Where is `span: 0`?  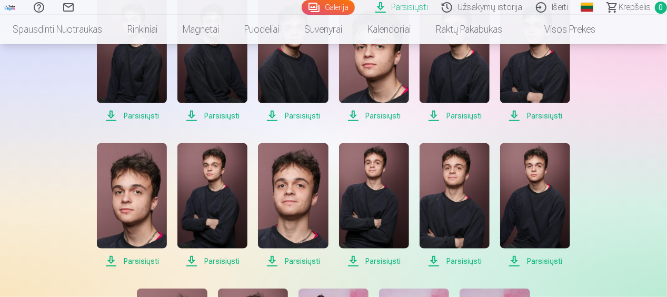
span: 0 is located at coordinates (661, 7).